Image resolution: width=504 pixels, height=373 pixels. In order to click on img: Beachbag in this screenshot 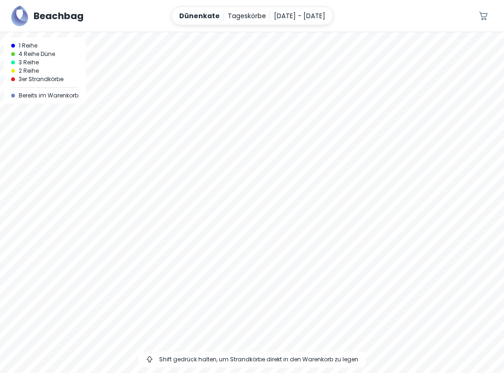, I will do `click(20, 16)`.